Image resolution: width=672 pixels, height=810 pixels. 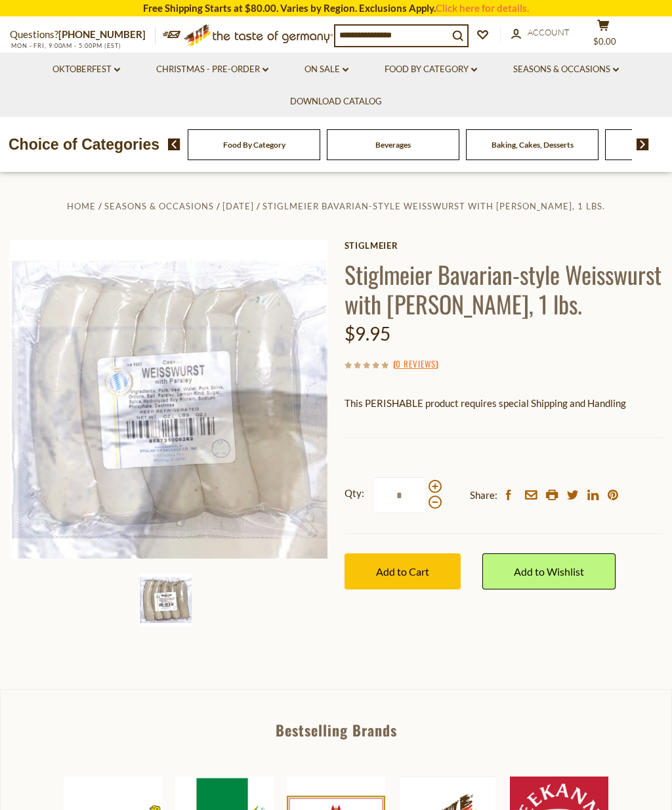 I want to click on a: 0 Reviews, so click(x=415, y=364).